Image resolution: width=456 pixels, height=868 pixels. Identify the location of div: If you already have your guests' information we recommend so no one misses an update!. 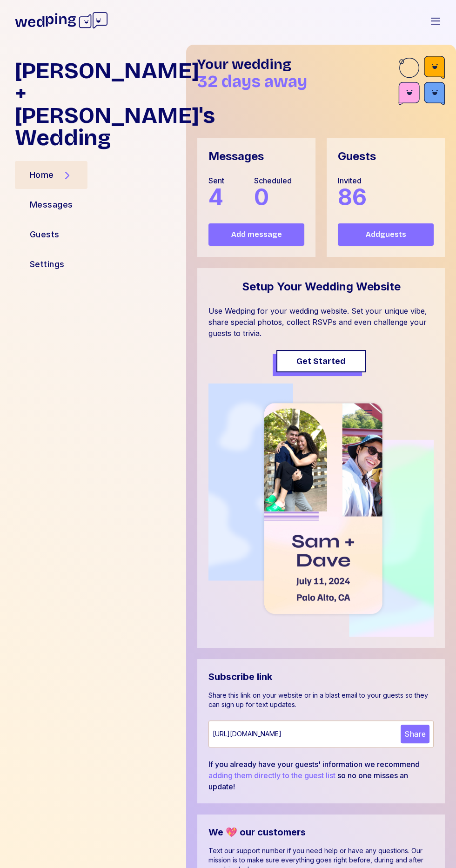
(321, 776).